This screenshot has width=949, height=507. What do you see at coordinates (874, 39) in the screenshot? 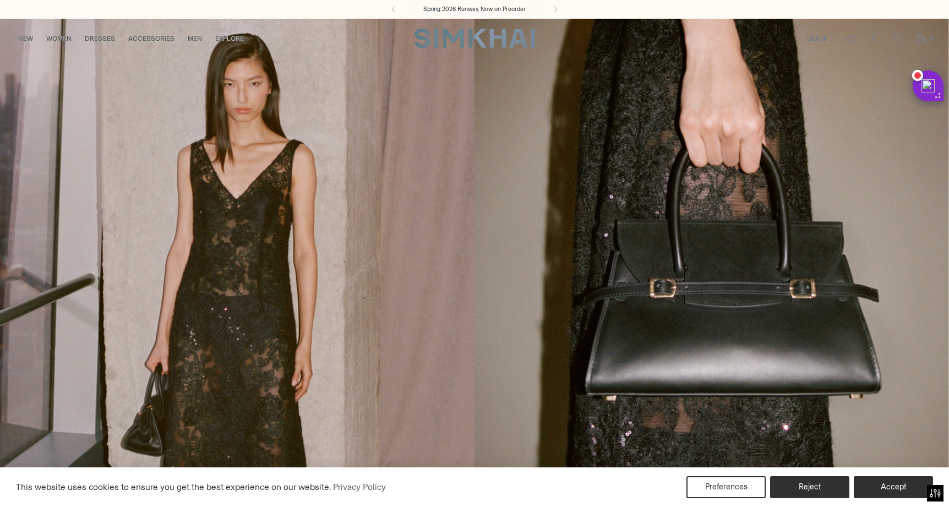
I see `a: Go to the account page` at bounding box center [874, 39].